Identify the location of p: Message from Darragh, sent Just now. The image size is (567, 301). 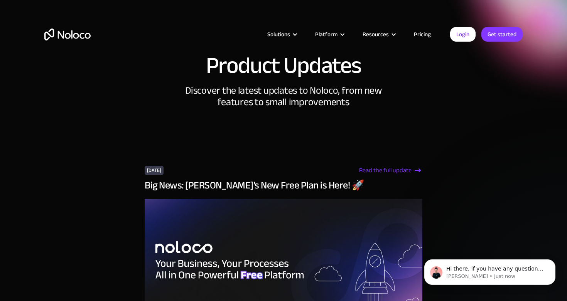
(83, 33).